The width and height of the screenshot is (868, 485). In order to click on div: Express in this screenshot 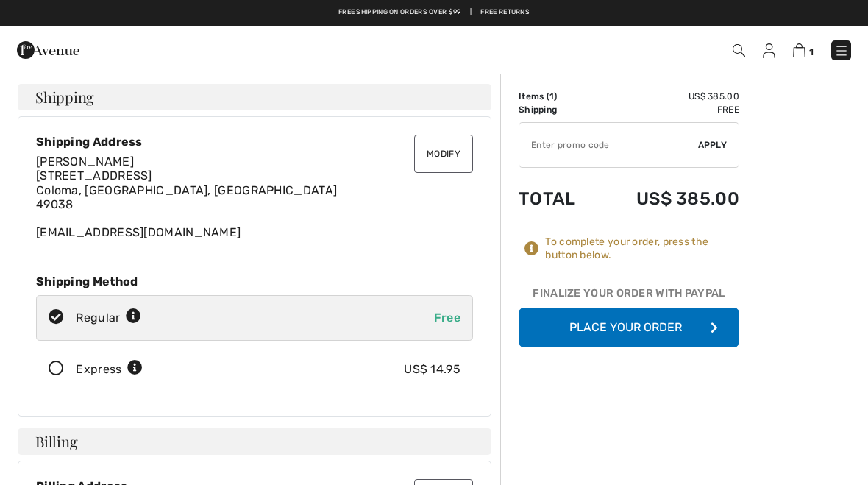, I will do `click(109, 369)`.